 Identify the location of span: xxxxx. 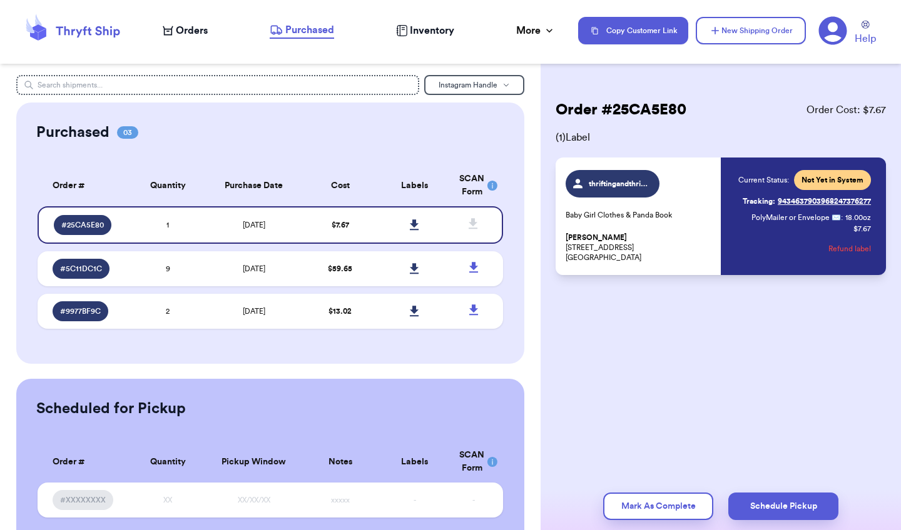
(340, 500).